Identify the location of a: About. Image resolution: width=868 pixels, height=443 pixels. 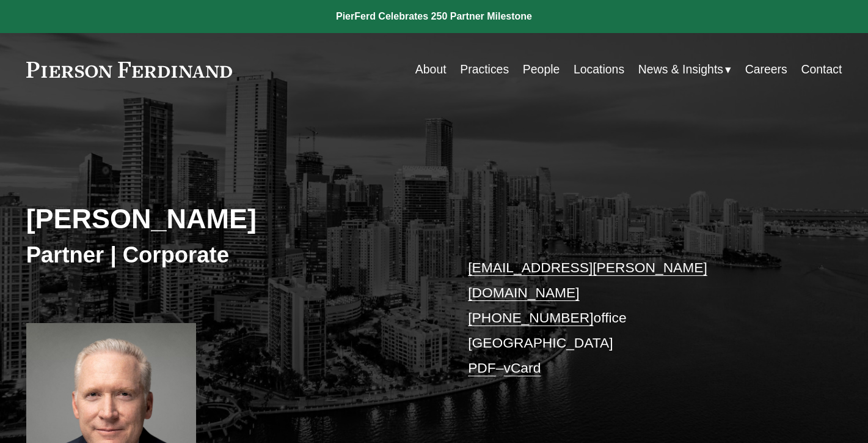
(431, 69).